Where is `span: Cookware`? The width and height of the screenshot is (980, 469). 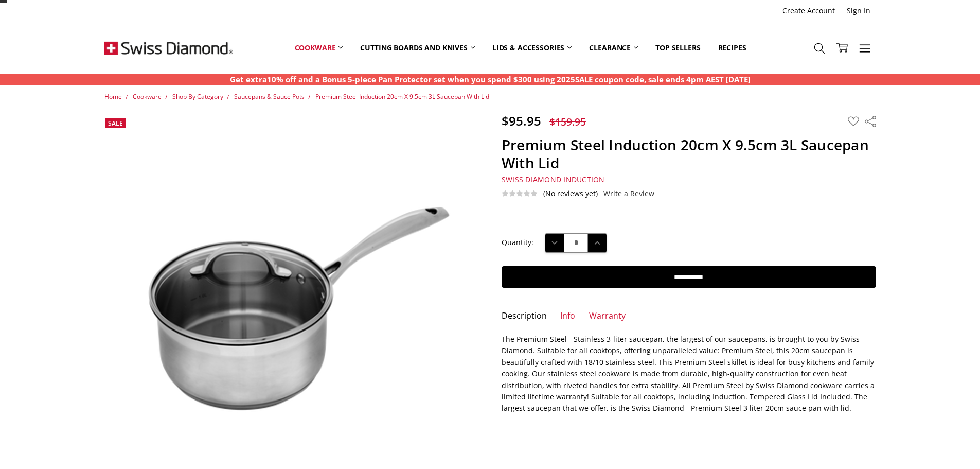 span: Cookware is located at coordinates (147, 96).